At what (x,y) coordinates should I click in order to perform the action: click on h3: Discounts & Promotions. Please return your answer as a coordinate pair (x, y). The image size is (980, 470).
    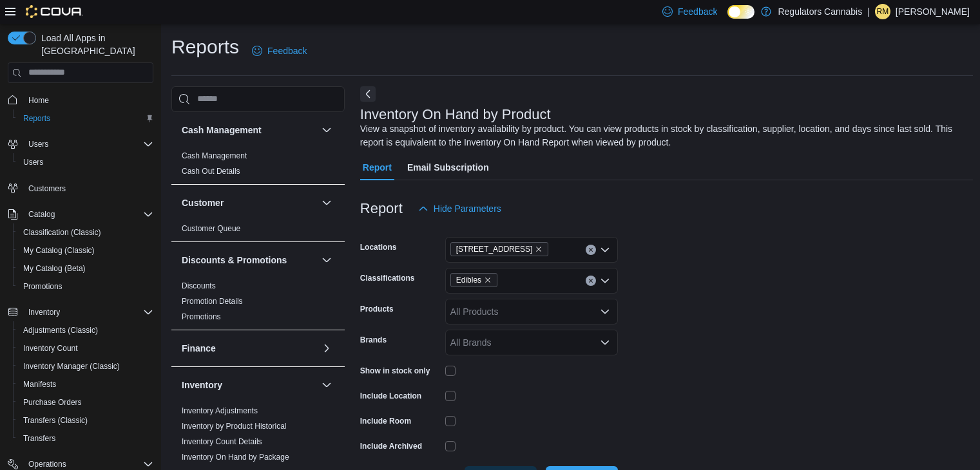
    Looking at the image, I should click on (234, 260).